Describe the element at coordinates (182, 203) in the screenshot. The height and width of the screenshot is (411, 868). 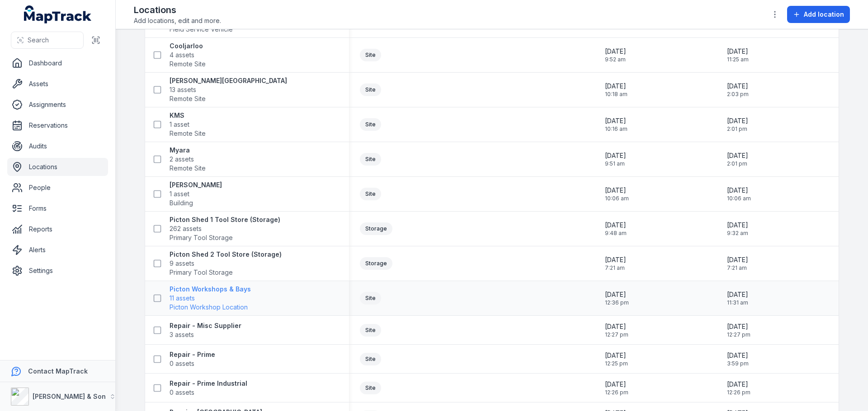
I see `span: Building` at that location.